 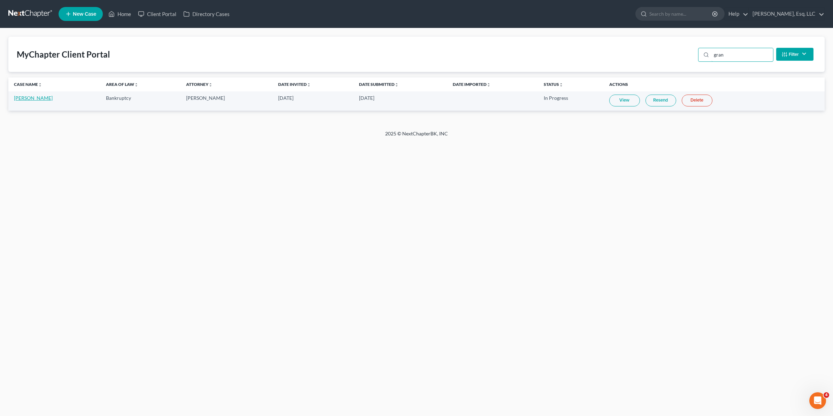 I want to click on a: Date Importedunfold_more, so click(x=472, y=84).